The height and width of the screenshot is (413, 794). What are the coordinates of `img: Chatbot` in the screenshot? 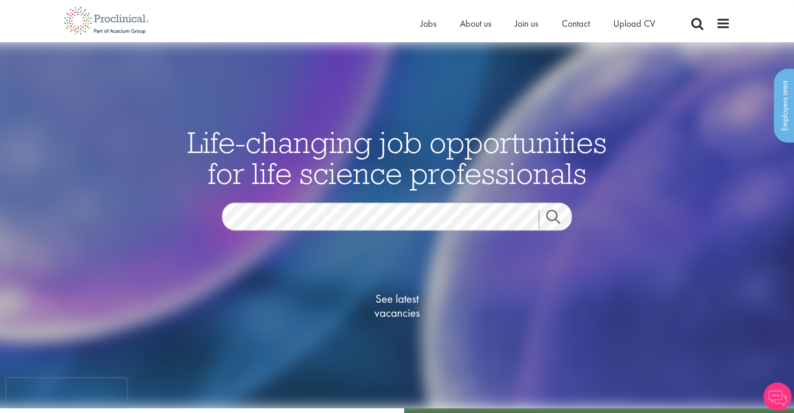 It's located at (777, 396).